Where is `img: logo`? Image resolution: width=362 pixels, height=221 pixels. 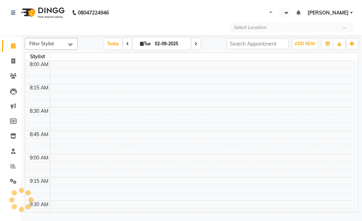
img: logo is located at coordinates (42, 13).